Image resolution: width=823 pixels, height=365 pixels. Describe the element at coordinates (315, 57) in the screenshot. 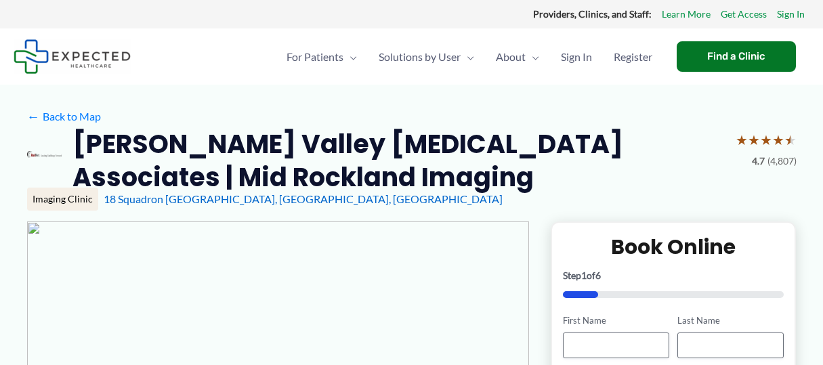

I see `span: For Patients` at that location.